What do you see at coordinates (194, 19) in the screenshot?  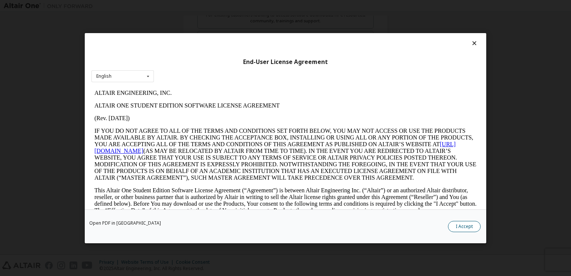 I see `p: ALTAIR ONE STUDENT EDITION SOFTWARE LICENSE AGREEMENT` at bounding box center [194, 19].